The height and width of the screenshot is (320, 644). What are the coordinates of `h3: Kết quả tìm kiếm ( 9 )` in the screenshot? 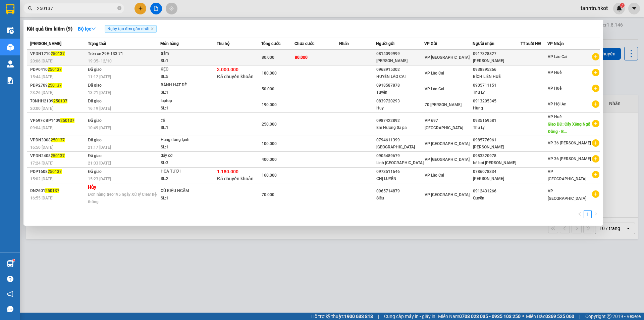 It's located at (49, 29).